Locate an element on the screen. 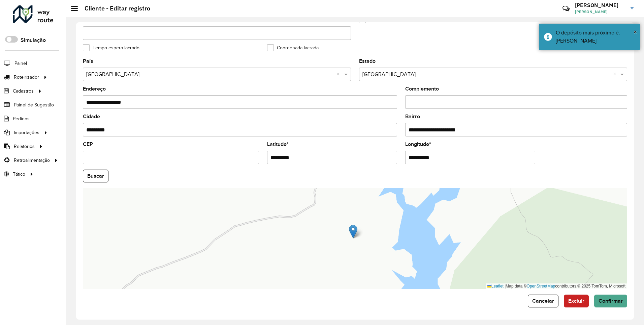 This screenshot has height=325, width=644. button: Confirmar is located at coordinates (611, 301).